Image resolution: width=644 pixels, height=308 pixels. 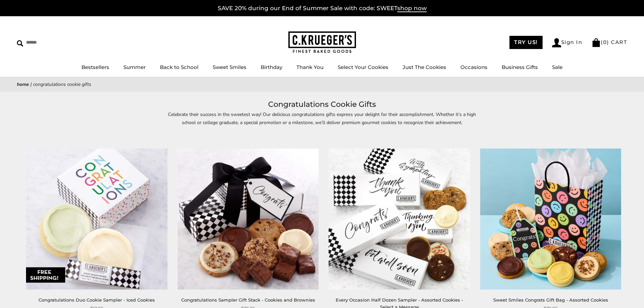 I want to click on img: Congratulations Duo Cookie Sampler - Iced Cookies, so click(x=97, y=219).